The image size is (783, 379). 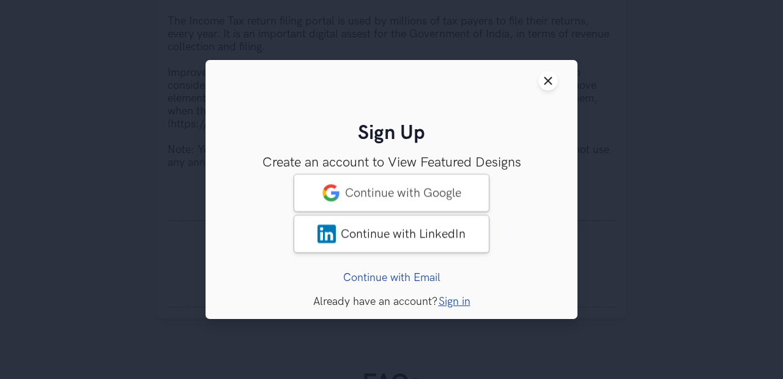 I want to click on h3: Create an account to View Featured Designs, so click(x=391, y=163).